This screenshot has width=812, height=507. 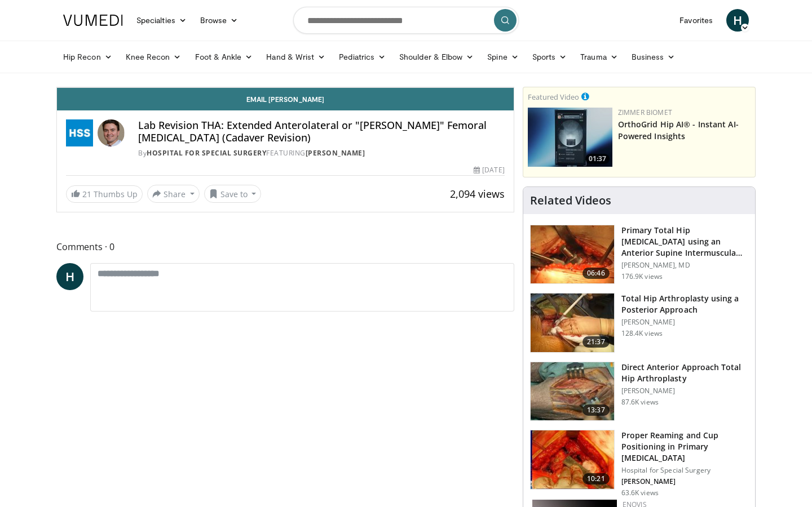 What do you see at coordinates (153, 57) in the screenshot?
I see `a: Knee Recon` at bounding box center [153, 57].